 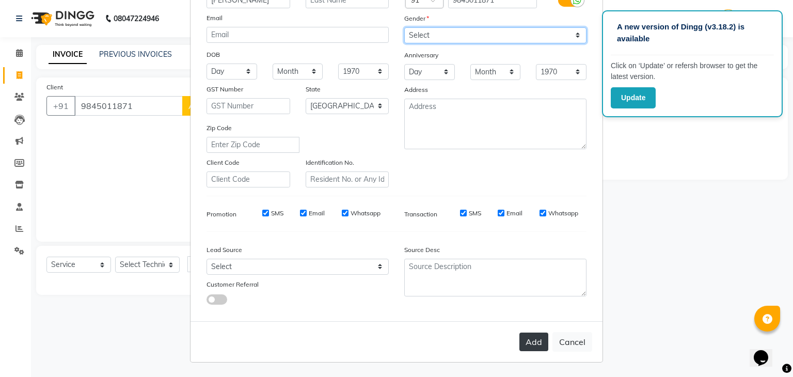 I want to click on label: Promotion, so click(x=221, y=214).